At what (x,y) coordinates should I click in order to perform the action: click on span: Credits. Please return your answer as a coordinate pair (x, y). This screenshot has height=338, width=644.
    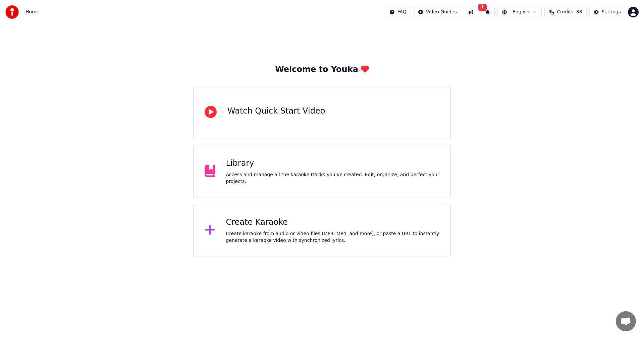
    Looking at the image, I should click on (565, 12).